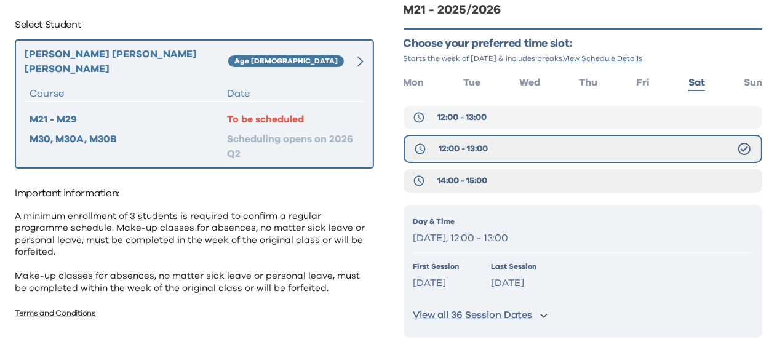 The image size is (777, 339). I want to click on p: Choose your preferred time slot:, so click(584, 44).